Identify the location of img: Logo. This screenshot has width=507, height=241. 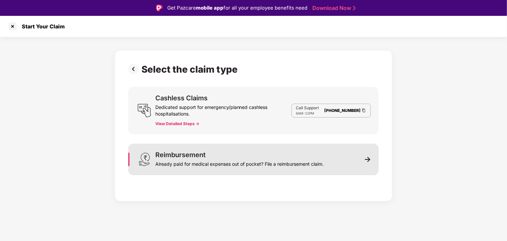
(159, 8).